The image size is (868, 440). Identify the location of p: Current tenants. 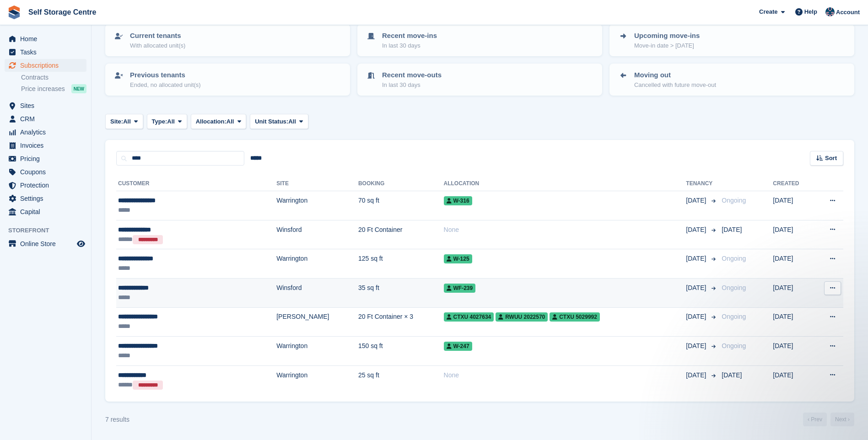
(157, 36).